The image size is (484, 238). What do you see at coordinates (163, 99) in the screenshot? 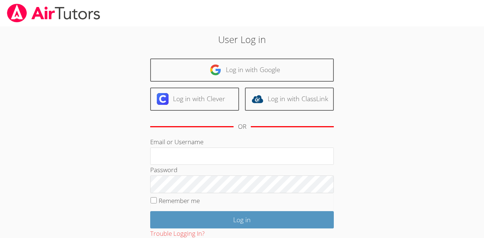
I see `img: clever-logo-6eab21bc6e7a338710f1a6ff85c0baf02591cd810cc4098c63d3a4b26e2feb20.svg` at bounding box center [163, 99].